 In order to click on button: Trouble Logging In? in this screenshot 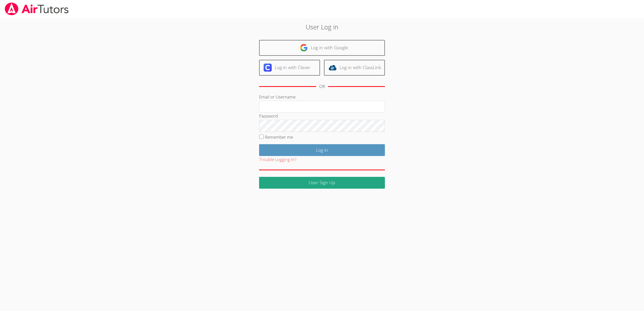, I will do `click(278, 159)`.